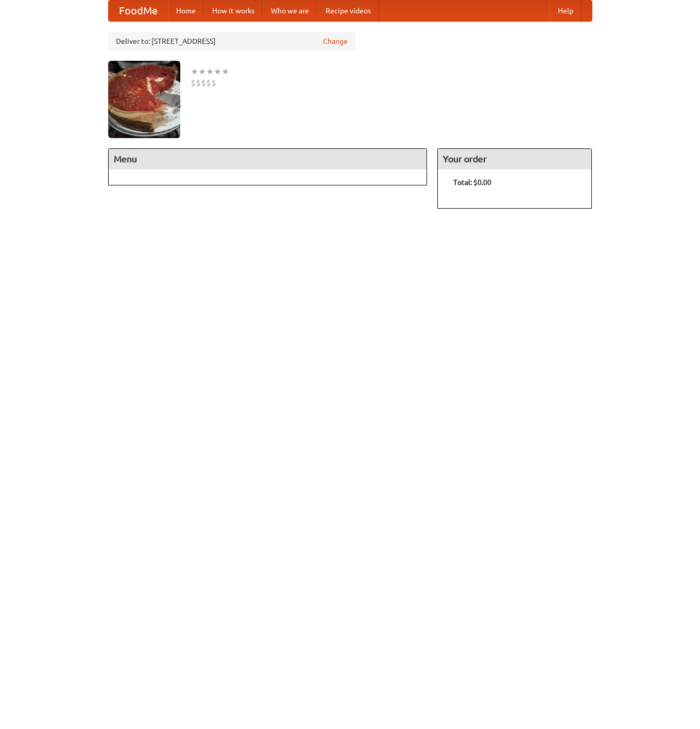 The image size is (700, 729). What do you see at coordinates (349, 10) in the screenshot?
I see `a: Recipe videos` at bounding box center [349, 10].